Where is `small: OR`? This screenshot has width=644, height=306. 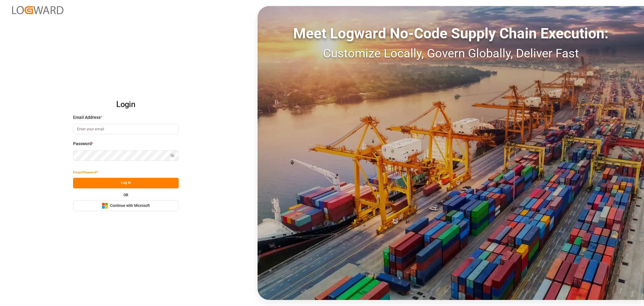 small: OR is located at coordinates (126, 195).